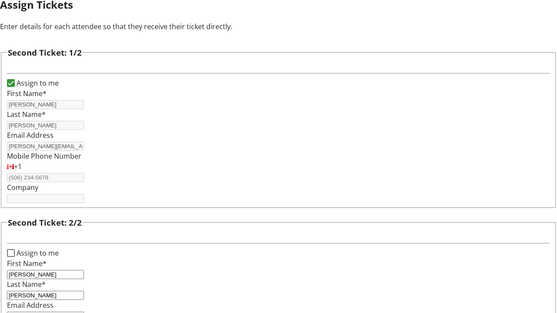  I want to click on h3: Second Ticket: 1/2, so click(45, 53).